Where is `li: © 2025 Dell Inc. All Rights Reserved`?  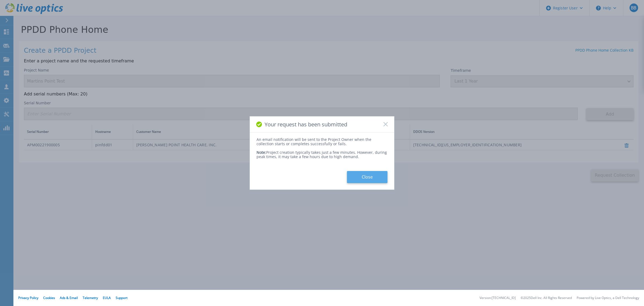 li: © 2025 Dell Inc. All Rights Reserved is located at coordinates (546, 298).